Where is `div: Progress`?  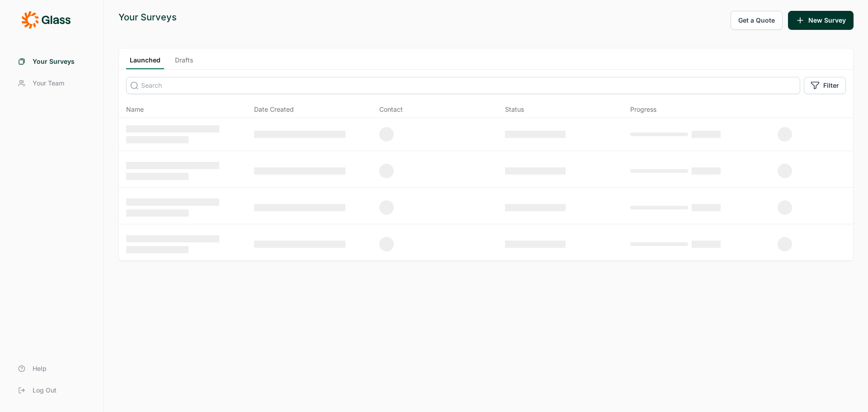 div: Progress is located at coordinates (643, 110).